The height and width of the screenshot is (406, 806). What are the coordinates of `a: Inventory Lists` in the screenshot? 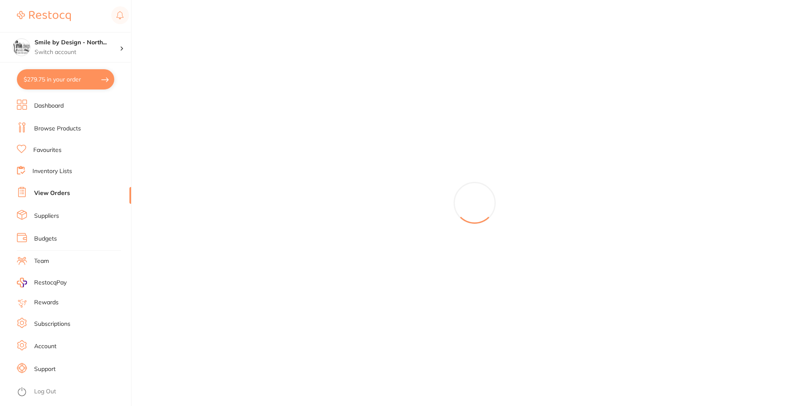 It's located at (52, 171).